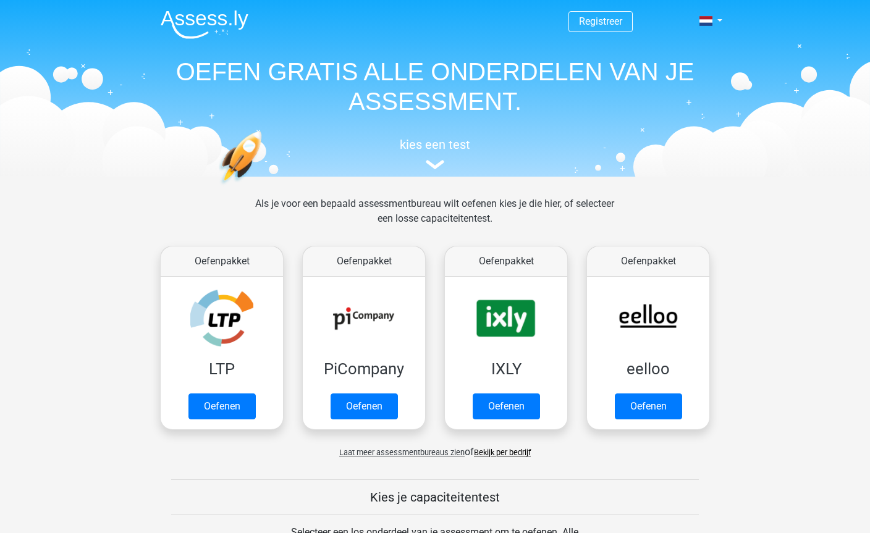  Describe the element at coordinates (435, 153) in the screenshot. I see `a: kies een test` at that location.